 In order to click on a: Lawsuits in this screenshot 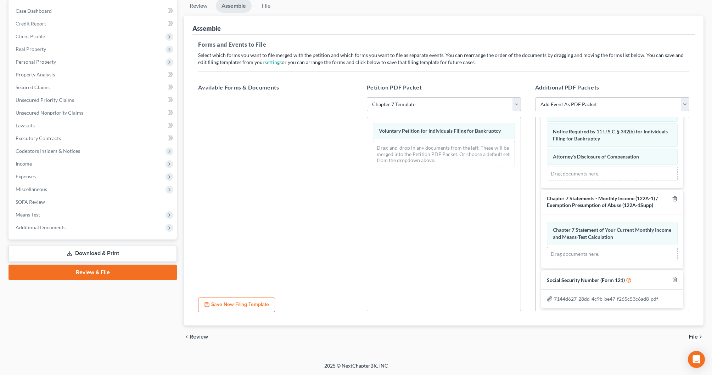, I will do `click(93, 126)`.